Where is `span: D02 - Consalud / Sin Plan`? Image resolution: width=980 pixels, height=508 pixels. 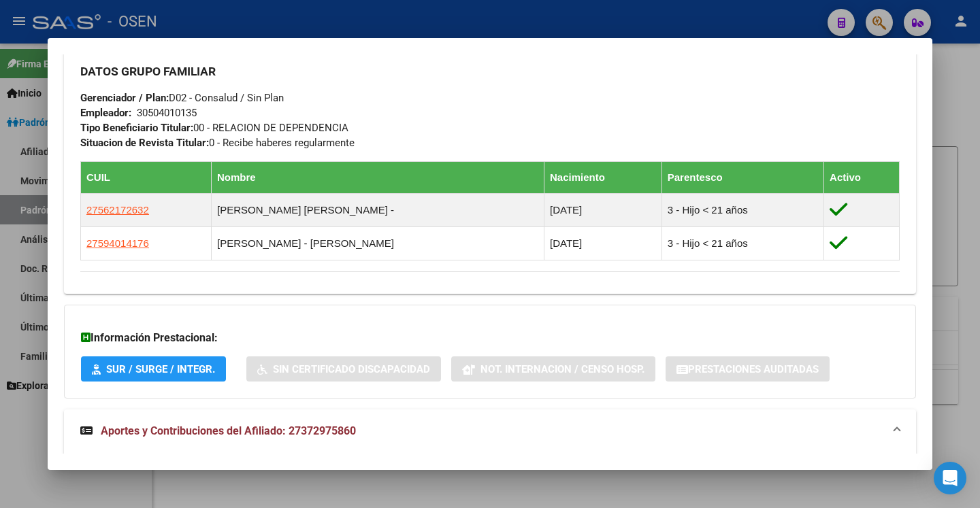 span: D02 - Consalud / Sin Plan is located at coordinates (182, 98).